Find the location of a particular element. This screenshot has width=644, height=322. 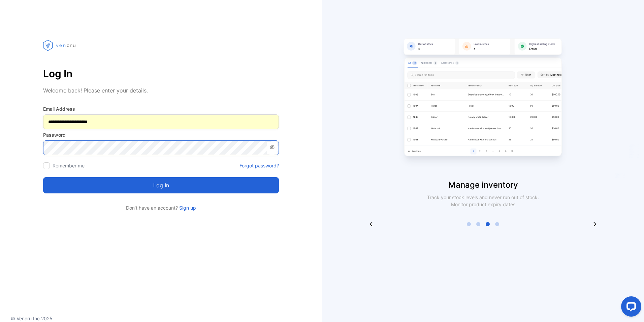

button: Open LiveChat chat widget is located at coordinates (15, 13).